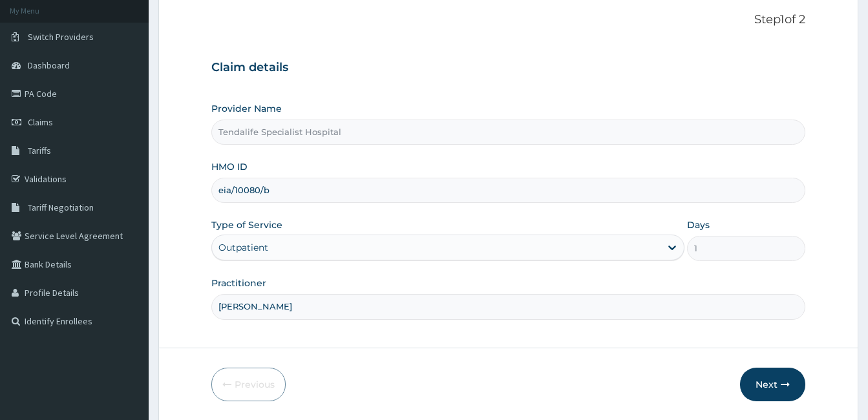 Image resolution: width=868 pixels, height=420 pixels. I want to click on label: HMO ID, so click(230, 166).